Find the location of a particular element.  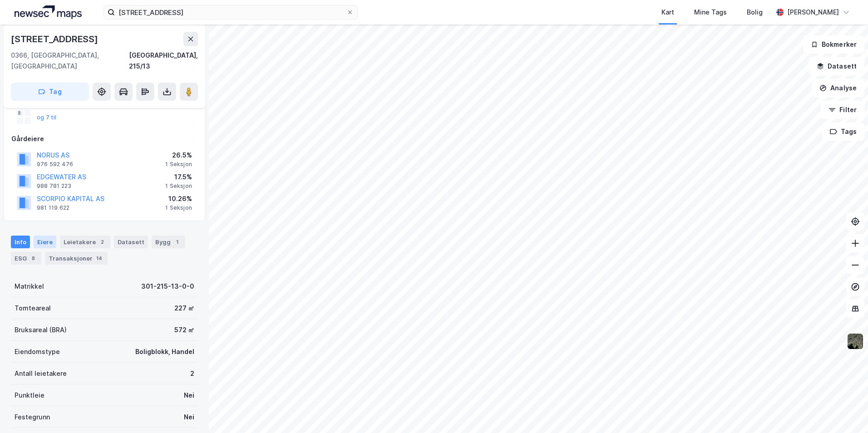

button: Datasett is located at coordinates (836, 66).